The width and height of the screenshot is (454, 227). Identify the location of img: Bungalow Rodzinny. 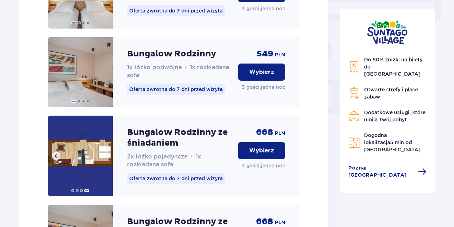
(80, 72).